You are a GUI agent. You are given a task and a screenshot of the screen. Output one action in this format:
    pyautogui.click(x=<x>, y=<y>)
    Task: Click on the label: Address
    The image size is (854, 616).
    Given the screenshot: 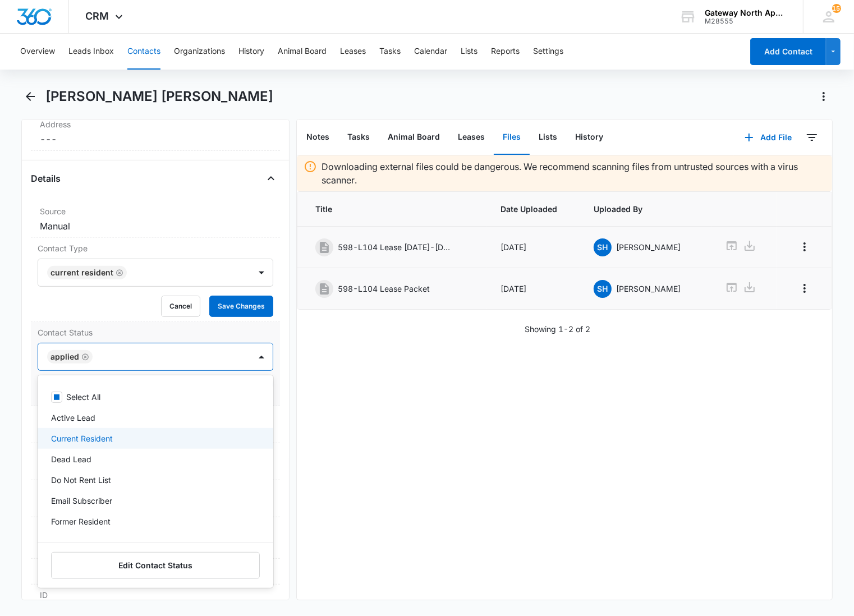 What is the action you would take?
    pyautogui.click(x=155, y=124)
    